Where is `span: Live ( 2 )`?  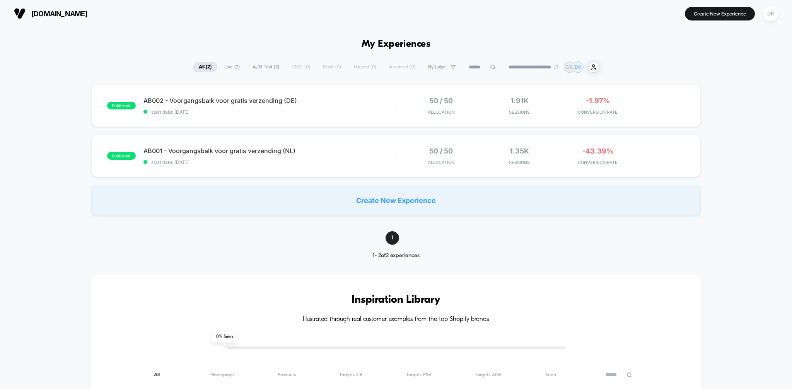
span: Live ( 2 ) is located at coordinates (232, 67).